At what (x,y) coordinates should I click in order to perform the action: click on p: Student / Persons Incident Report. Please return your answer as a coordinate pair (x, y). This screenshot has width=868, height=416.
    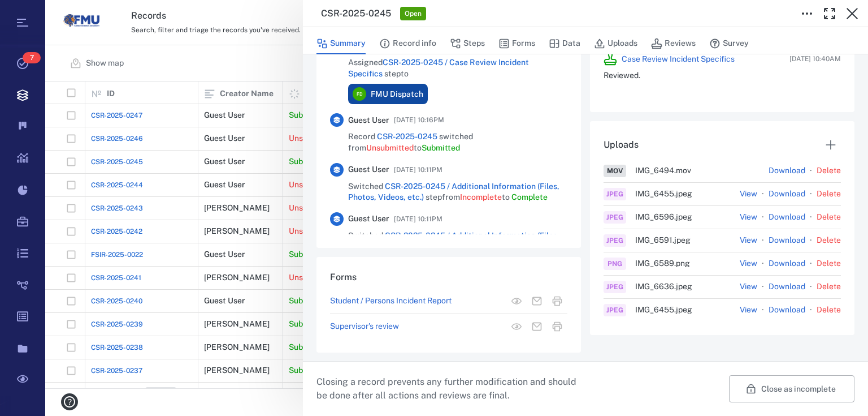
    Looking at the image, I should click on (391, 301).